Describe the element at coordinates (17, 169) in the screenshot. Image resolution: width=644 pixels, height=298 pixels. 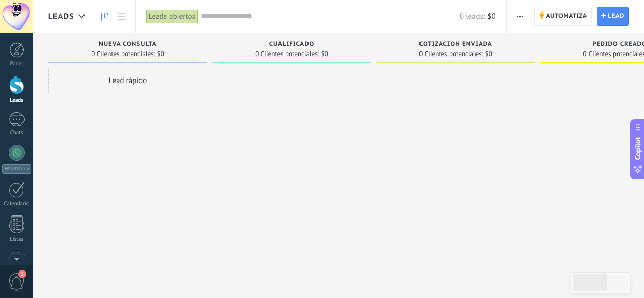
I see `div: WhatsApp` at that location.